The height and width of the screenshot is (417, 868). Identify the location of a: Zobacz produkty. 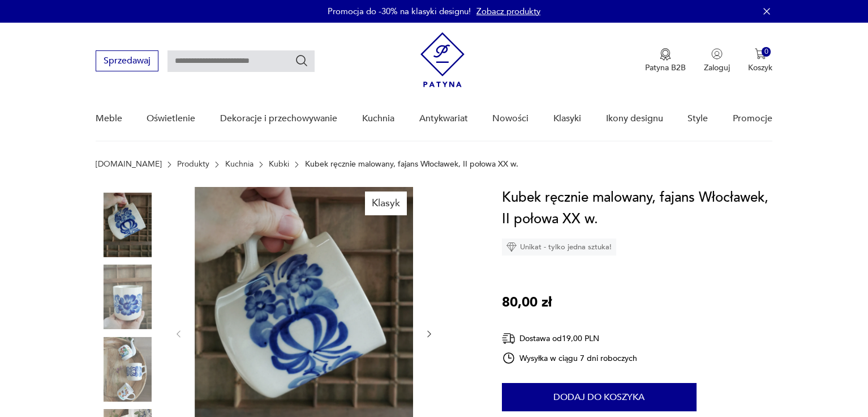
(508, 12).